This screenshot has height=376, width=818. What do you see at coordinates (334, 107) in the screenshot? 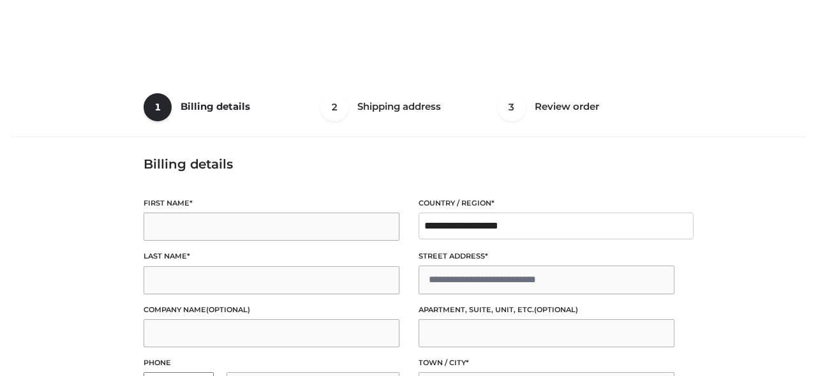
I see `span: 2` at bounding box center [334, 107].